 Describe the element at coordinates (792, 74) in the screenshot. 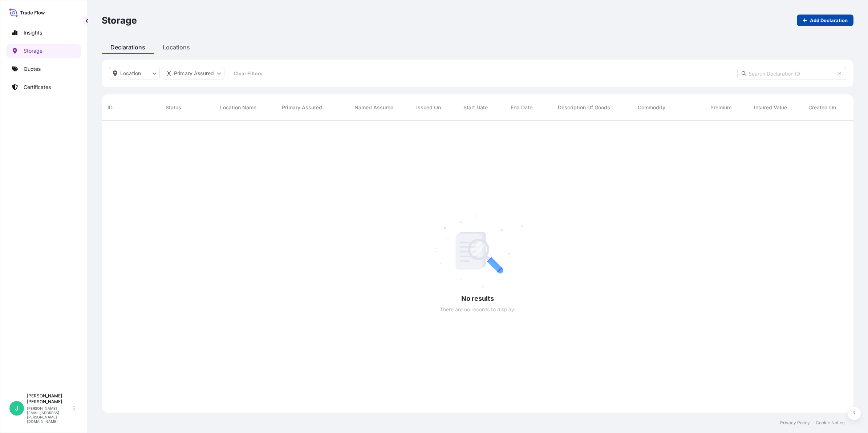

I see `input: Search Declaration ID` at that location.